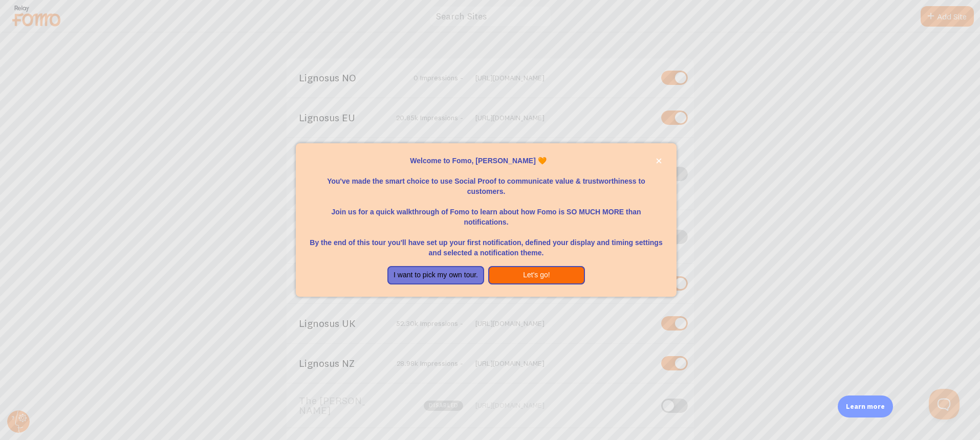 Image resolution: width=980 pixels, height=440 pixels. What do you see at coordinates (486, 212) in the screenshot?
I see `p: Join us for a quick walkthrough of Fomo to learn about how Fomo is SO MUCH MORE than notifications.` at bounding box center [486, 212].